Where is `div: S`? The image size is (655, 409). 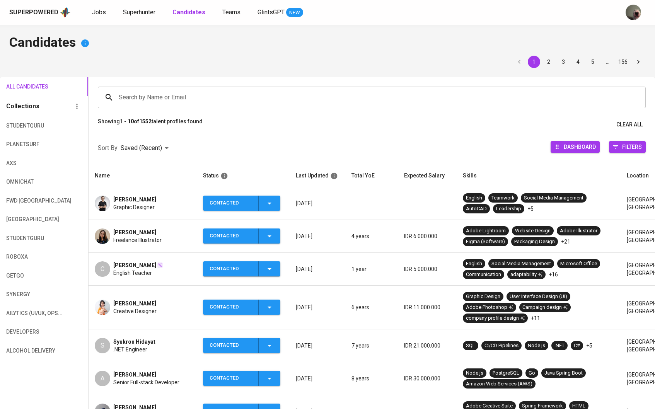 div: S is located at coordinates (102, 346).